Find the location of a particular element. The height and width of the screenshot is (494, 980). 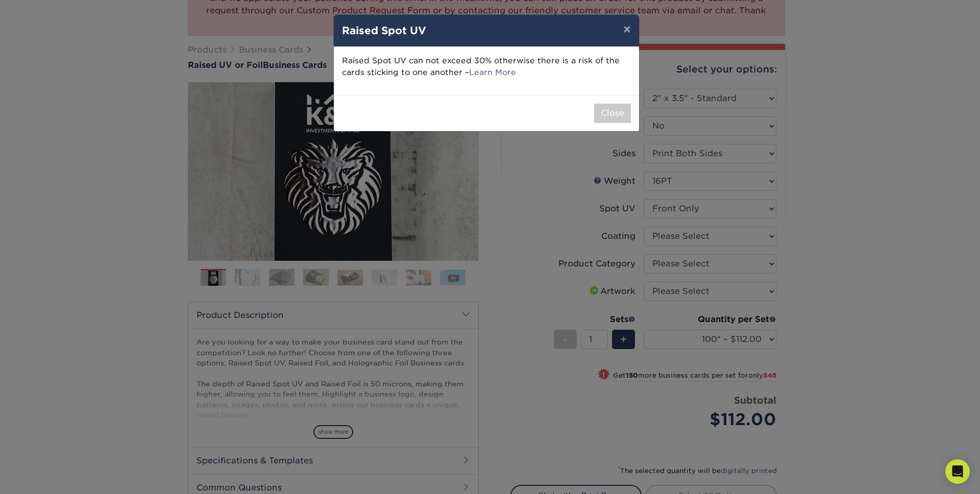

h4: Raised Spot UV is located at coordinates (486, 31).